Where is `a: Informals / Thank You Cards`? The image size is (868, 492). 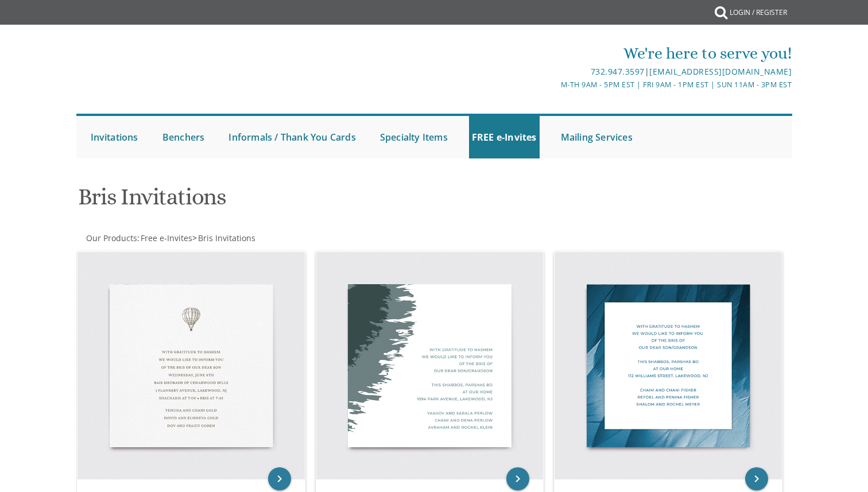 a: Informals / Thank You Cards is located at coordinates (292, 138).